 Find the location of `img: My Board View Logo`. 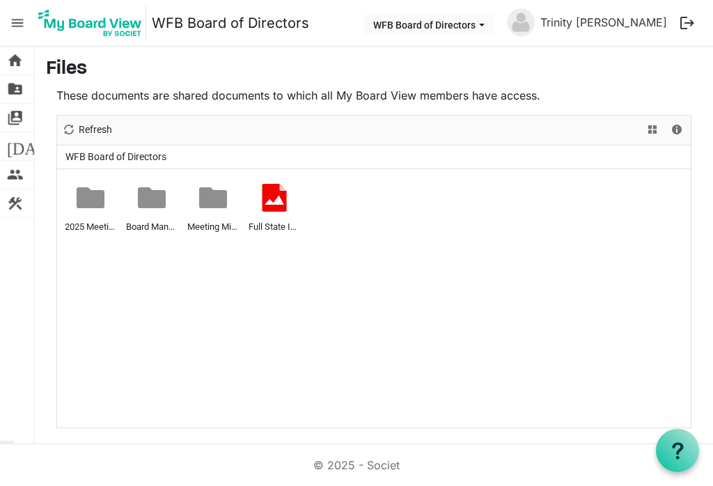

img: My Board View Logo is located at coordinates (90, 23).